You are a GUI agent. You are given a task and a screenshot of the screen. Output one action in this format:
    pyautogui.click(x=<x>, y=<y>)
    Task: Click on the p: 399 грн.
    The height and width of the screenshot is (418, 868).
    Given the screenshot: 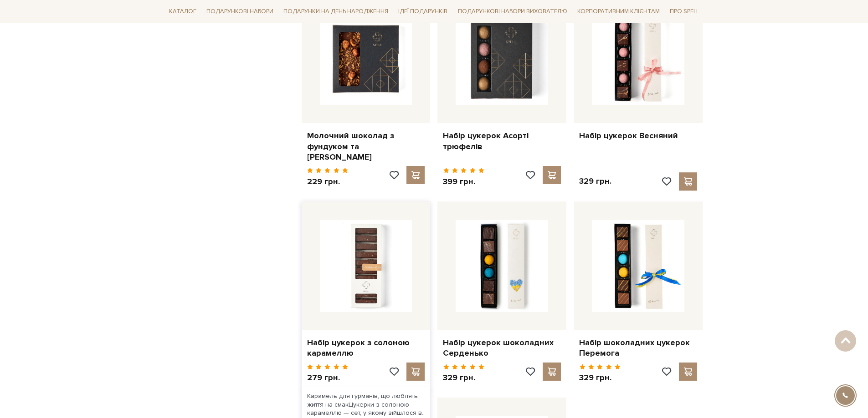 What is the action you would take?
    pyautogui.click(x=463, y=182)
    